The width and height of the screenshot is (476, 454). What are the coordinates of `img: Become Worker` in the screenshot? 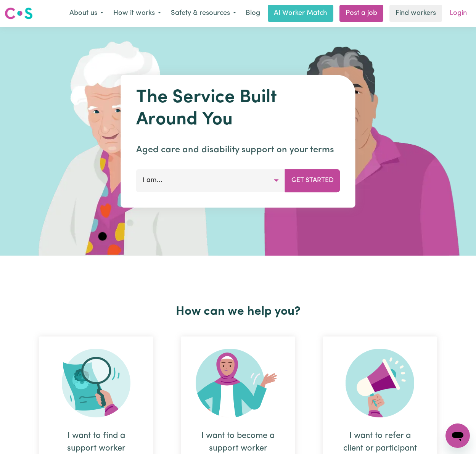 It's located at (238, 383).